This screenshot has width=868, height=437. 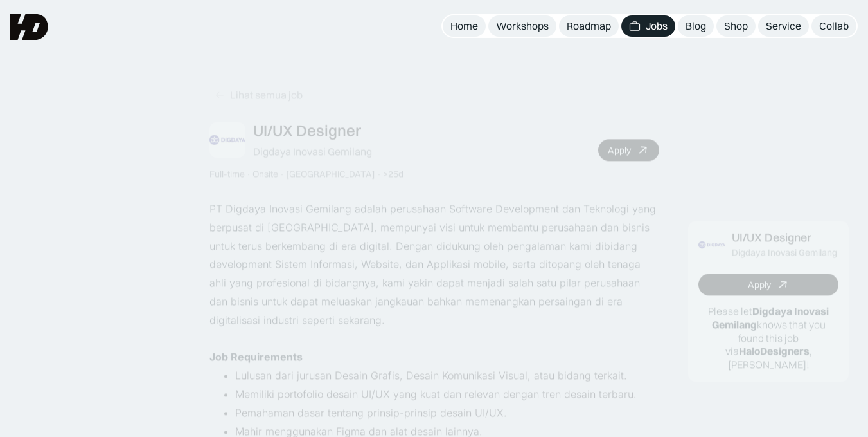 I want to click on div: Jobs, so click(x=657, y=26).